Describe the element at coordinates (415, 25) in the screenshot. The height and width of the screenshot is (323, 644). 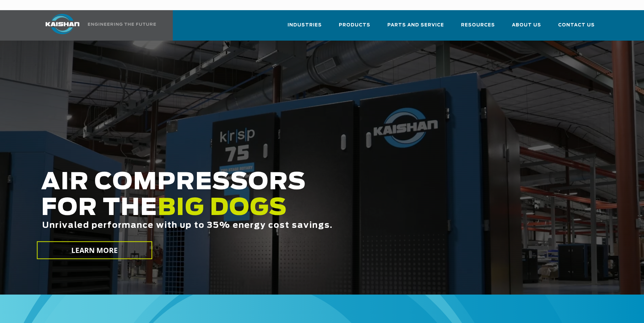
I see `span: Parts and Service` at that location.